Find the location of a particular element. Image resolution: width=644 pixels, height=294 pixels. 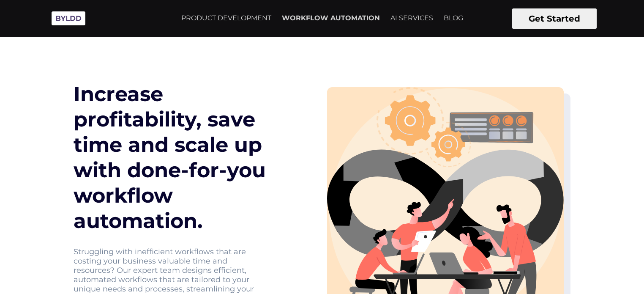

img: Byldd - Product Development Company is located at coordinates (69, 18).